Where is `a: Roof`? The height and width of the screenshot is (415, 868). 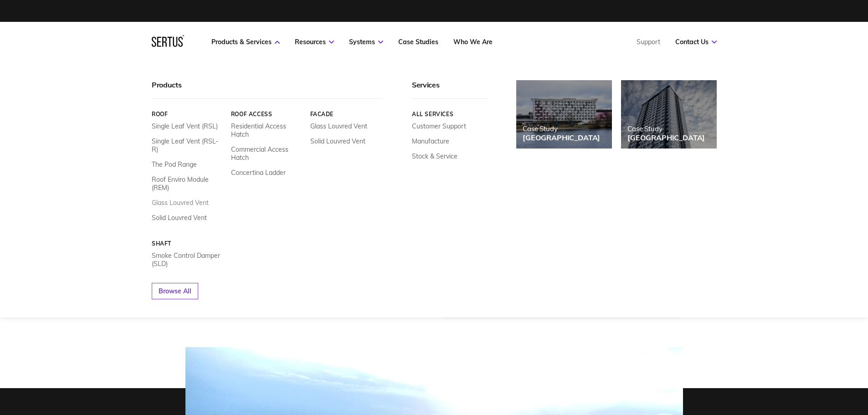
a: Roof is located at coordinates (188, 114).